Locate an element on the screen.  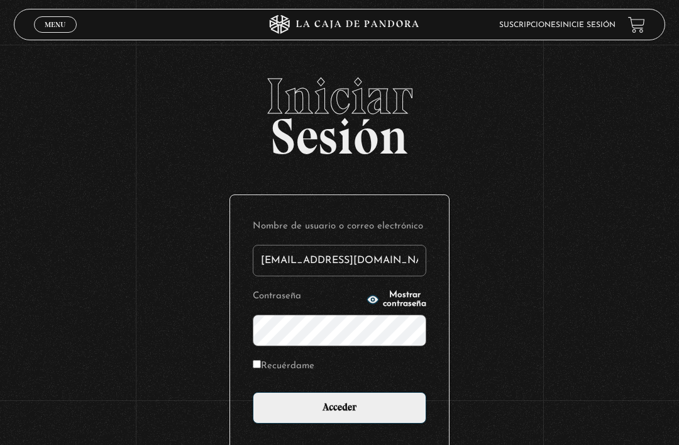
span: Mostrar contraseña is located at coordinates (405, 299).